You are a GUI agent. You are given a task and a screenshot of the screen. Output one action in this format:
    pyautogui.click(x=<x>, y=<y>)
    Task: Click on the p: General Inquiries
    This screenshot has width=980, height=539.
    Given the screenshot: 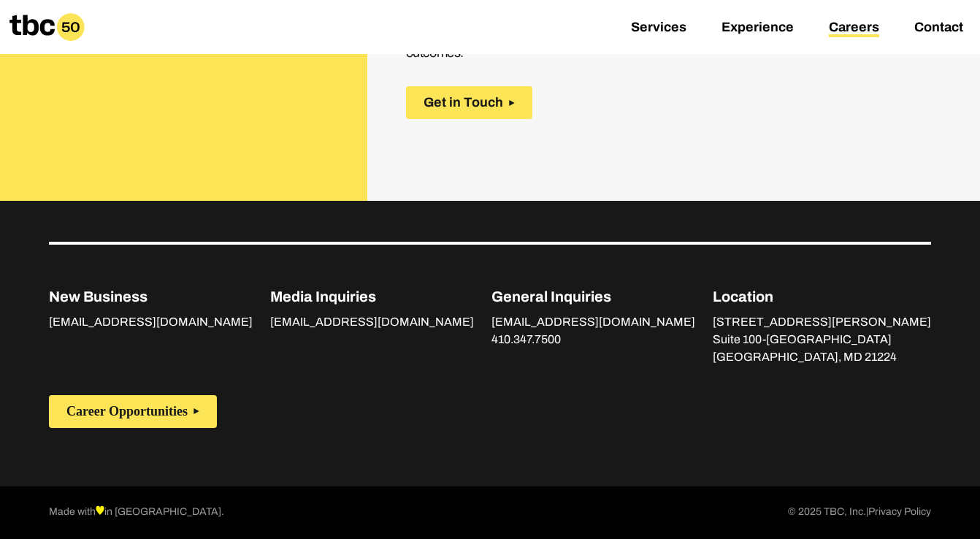 What is the action you would take?
    pyautogui.click(x=593, y=297)
    